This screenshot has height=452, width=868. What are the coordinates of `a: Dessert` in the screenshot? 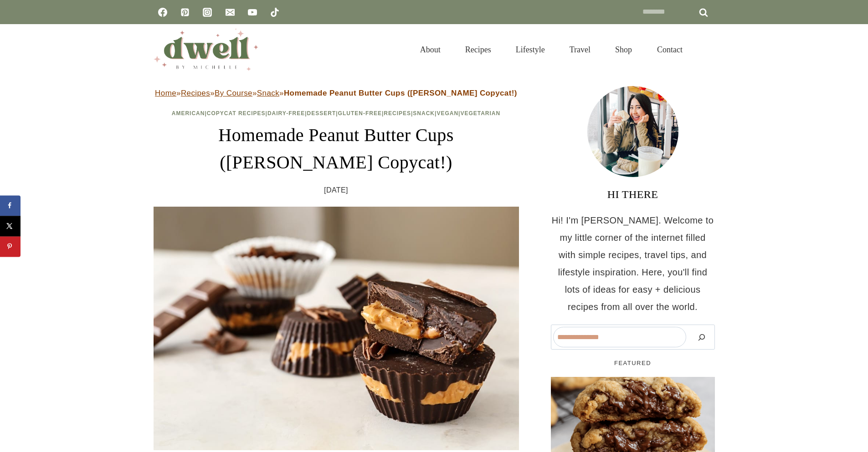 It's located at (321, 114).